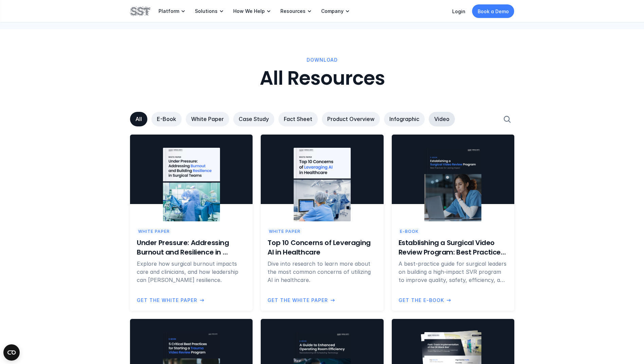 This screenshot has width=644, height=364. What do you see at coordinates (191, 185) in the screenshot?
I see `img: Under Pressure: Addressing Burnout and Resilience in Surgical Teams white paper cover` at bounding box center [191, 185].